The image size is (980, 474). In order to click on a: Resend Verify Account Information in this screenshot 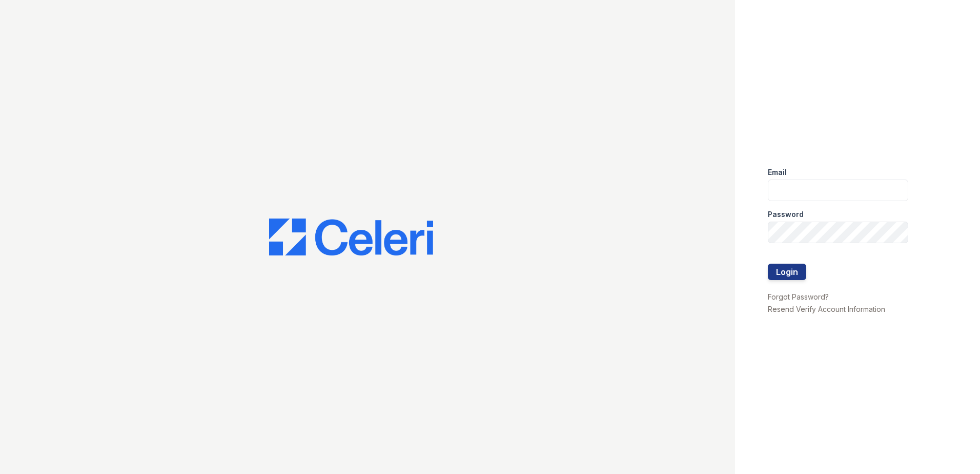, I will do `click(826, 308)`.